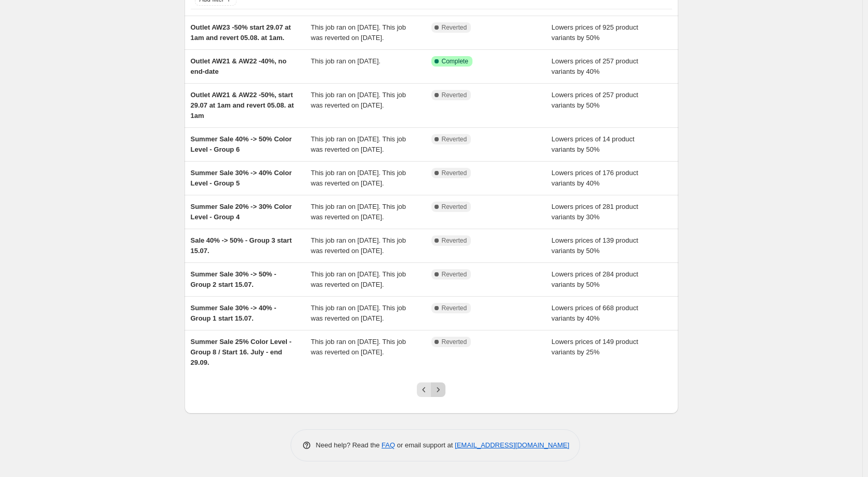  What do you see at coordinates (594, 211) in the screenshot?
I see `span: Lowers prices of 281 product variants by 30%` at bounding box center [594, 211].